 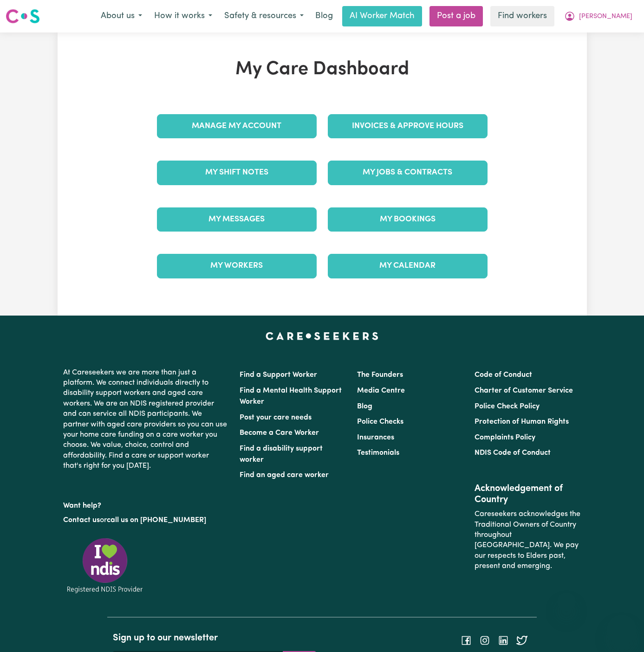 What do you see at coordinates (408, 220) in the screenshot?
I see `a: My Bookings` at bounding box center [408, 220].